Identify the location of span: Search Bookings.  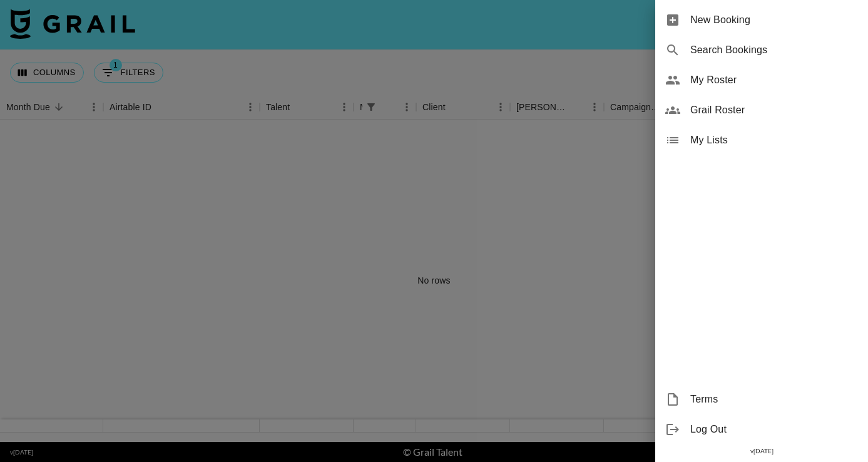
(775, 50).